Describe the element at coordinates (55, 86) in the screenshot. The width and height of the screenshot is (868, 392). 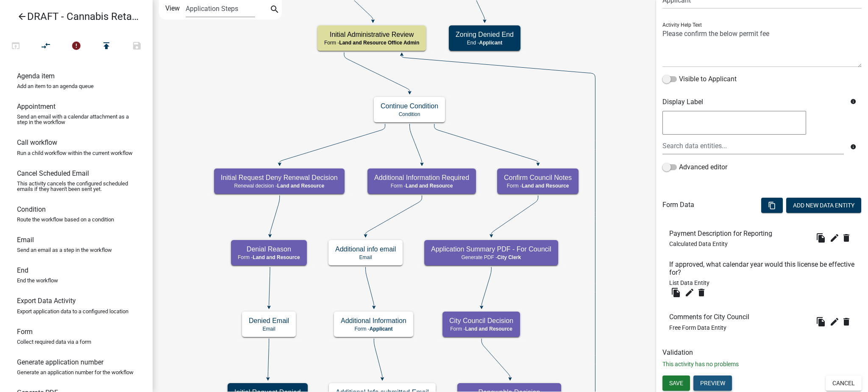
I see `p: Add an item to an agenda queue` at that location.